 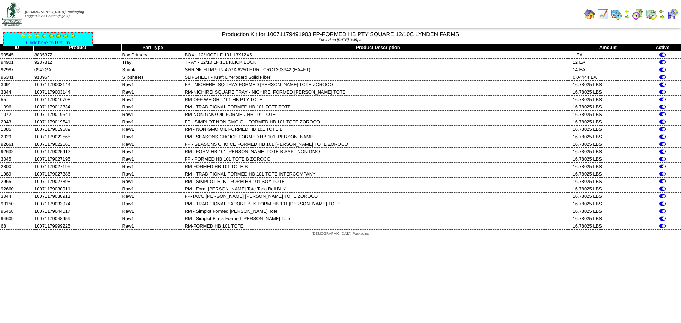 I want to click on td: 12 EA, so click(x=608, y=62).